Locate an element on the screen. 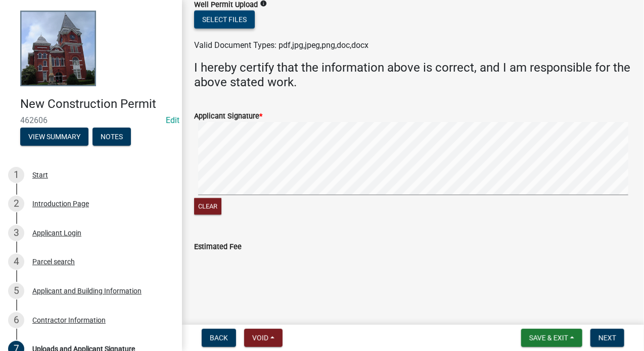  span: Next is located at coordinates (607, 338).